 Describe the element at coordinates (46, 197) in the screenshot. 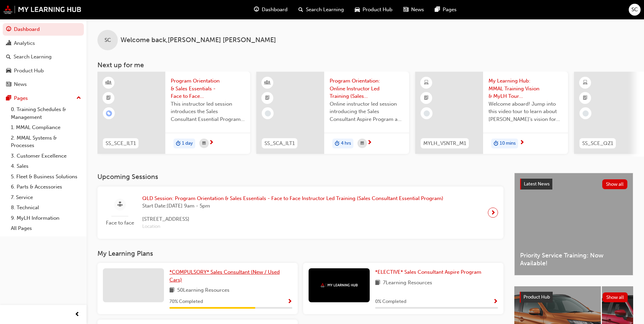

I see `a: 7. Service` at that location.